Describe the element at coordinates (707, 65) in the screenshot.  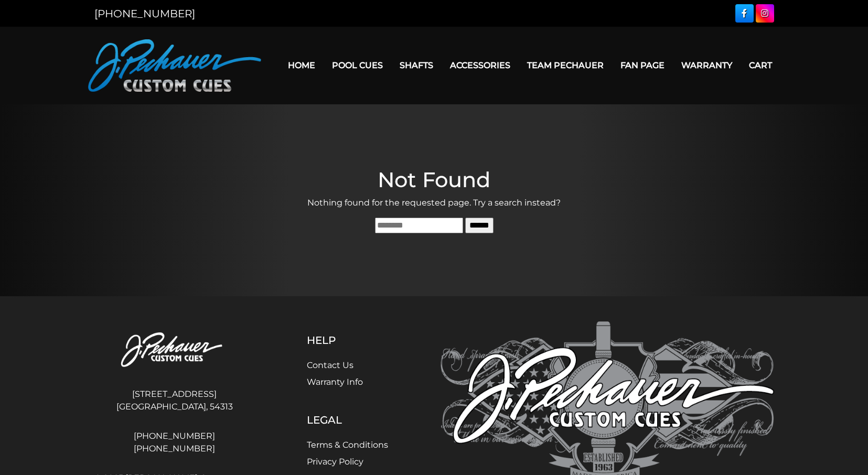
I see `a: Warranty` at that location.